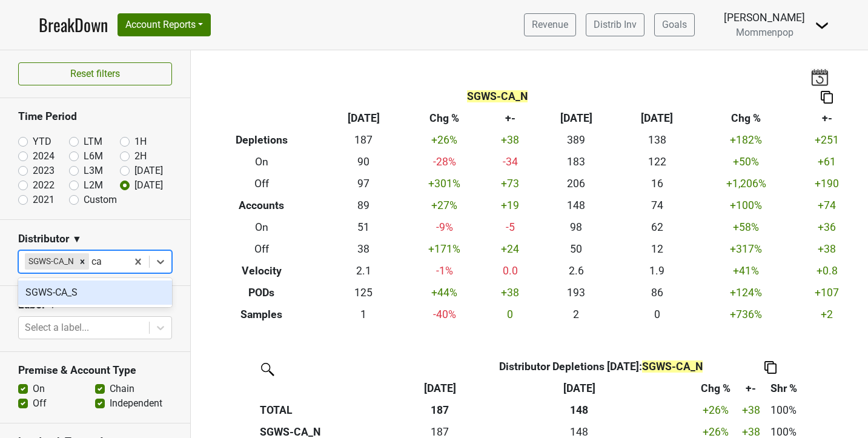 The width and height of the screenshot is (868, 438). What do you see at coordinates (576, 184) in the screenshot?
I see `td: 206` at bounding box center [576, 184].